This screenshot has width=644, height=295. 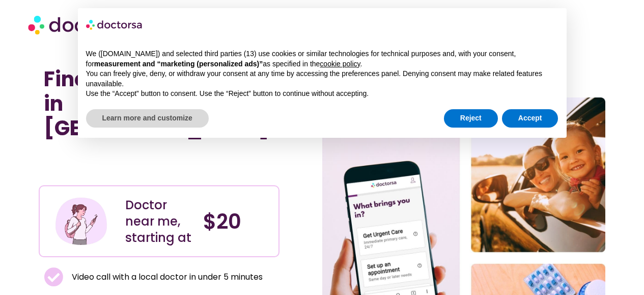 I want to click on img: logo, so click(x=115, y=25).